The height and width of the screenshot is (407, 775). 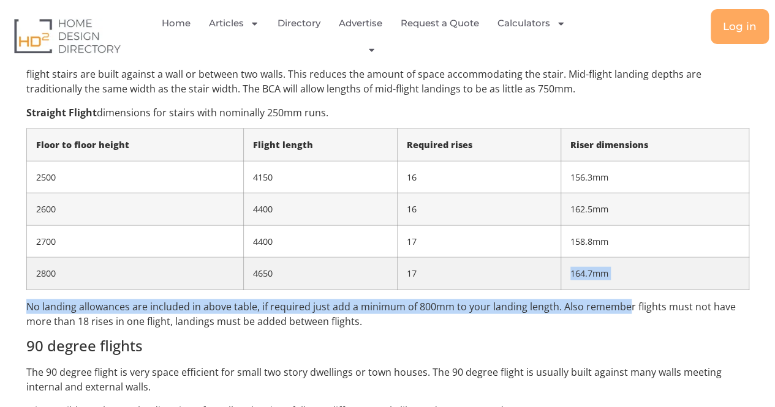 I want to click on a: Home, so click(x=176, y=23).